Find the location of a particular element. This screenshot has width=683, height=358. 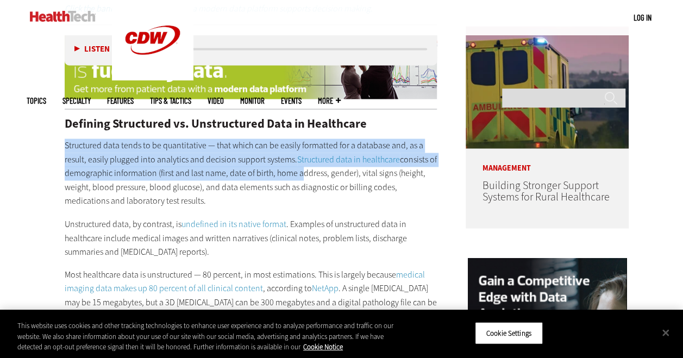

span: Specialty is located at coordinates (77, 101).